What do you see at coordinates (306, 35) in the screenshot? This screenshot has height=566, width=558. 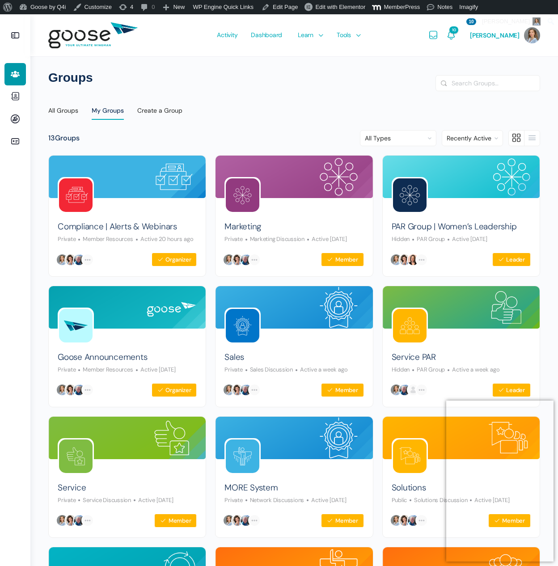 I see `span: Learn` at bounding box center [306, 35].